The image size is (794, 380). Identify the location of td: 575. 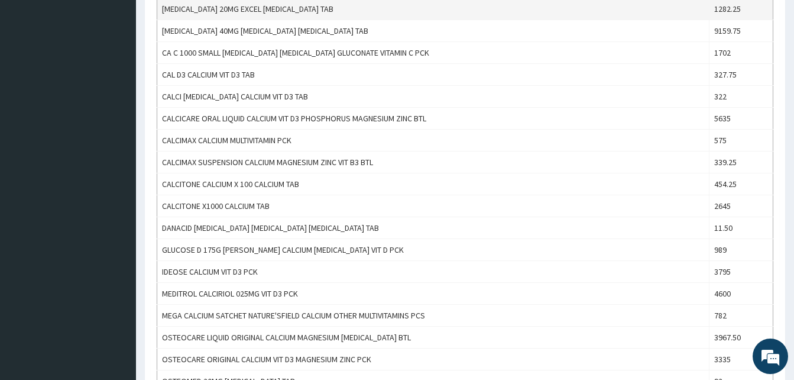
(741, 140).